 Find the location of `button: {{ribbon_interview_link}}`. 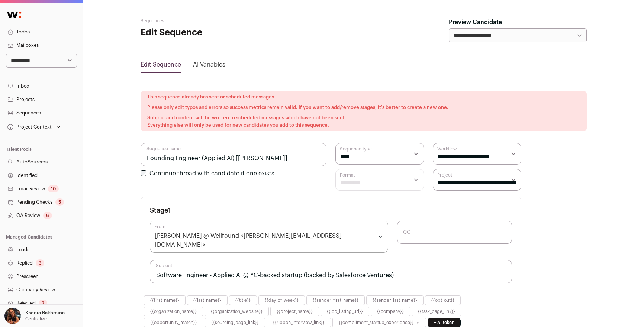

button: {{ribbon_interview_link}} is located at coordinates (298, 323).